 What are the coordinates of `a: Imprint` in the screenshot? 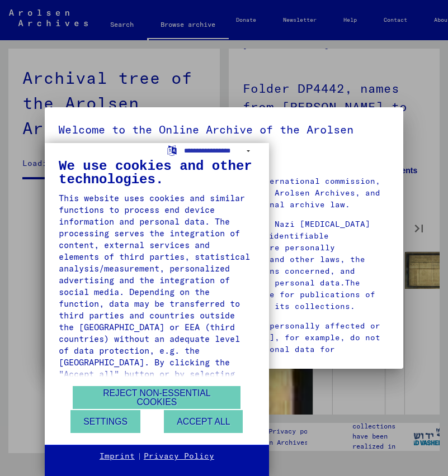 It's located at (117, 457).